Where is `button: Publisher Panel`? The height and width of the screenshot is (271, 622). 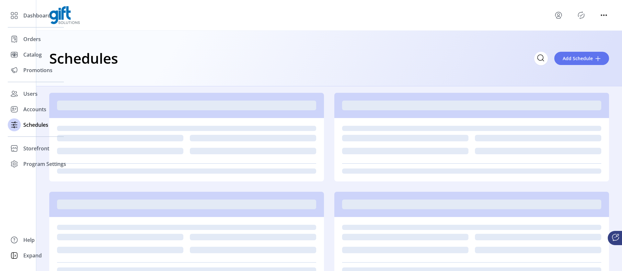
button: Publisher Panel is located at coordinates (581, 15).